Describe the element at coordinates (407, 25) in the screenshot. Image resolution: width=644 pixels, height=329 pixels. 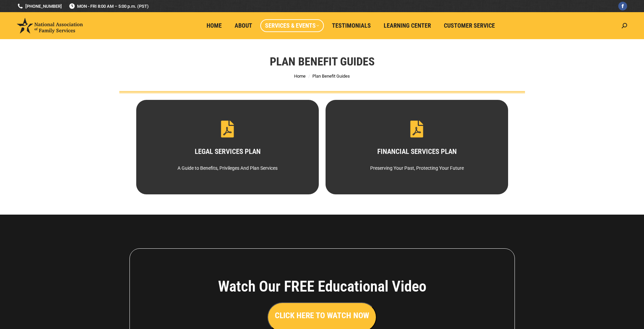
I see `span: Learning Center` at that location.